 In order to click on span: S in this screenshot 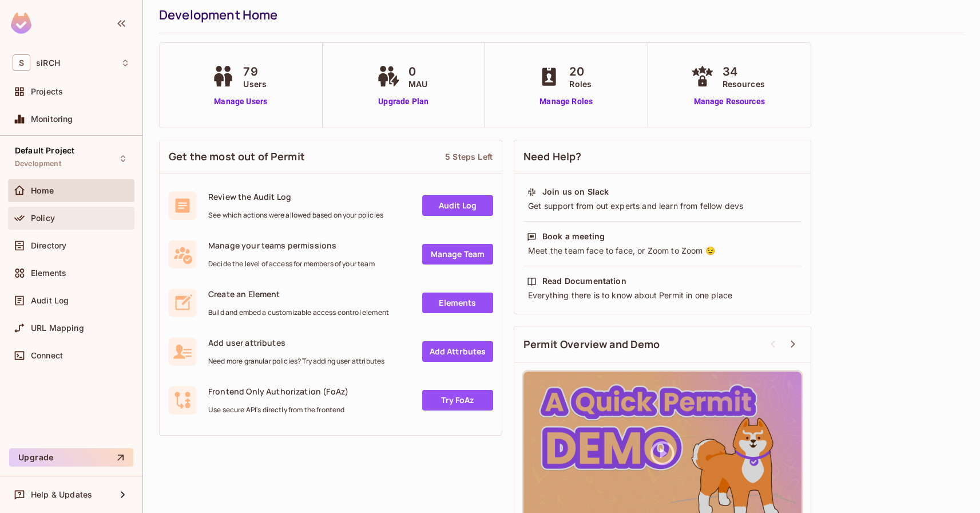, I will do `click(21, 63)`.